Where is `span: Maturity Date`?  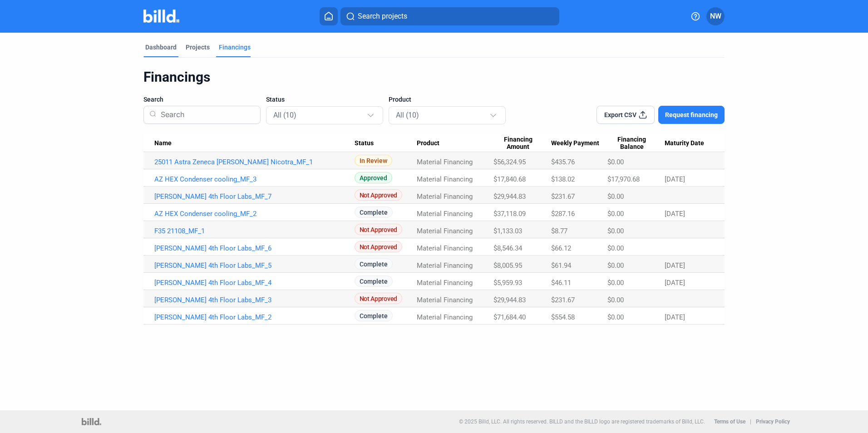
span: Maturity Date is located at coordinates (684, 143).